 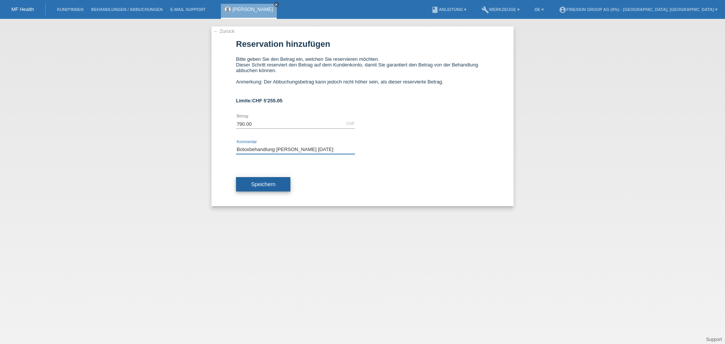 What do you see at coordinates (276, 5) in the screenshot?
I see `a: close` at bounding box center [276, 5].